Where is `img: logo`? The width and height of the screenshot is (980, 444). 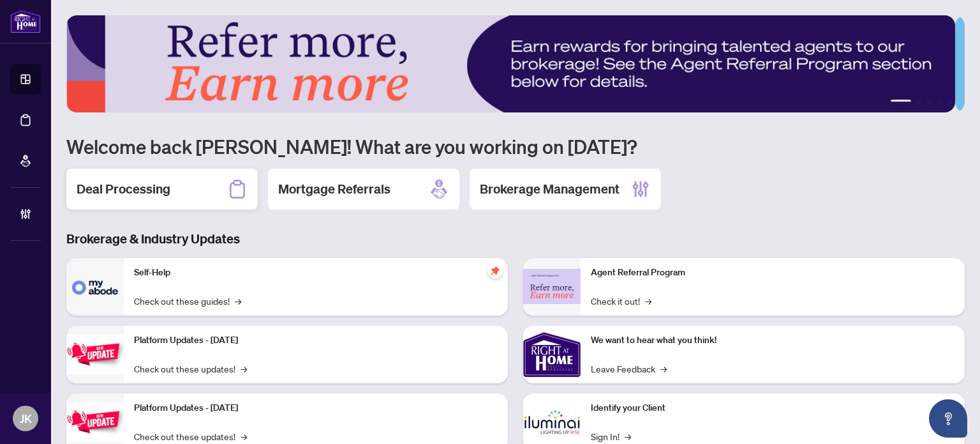 img: logo is located at coordinates (26, 21).